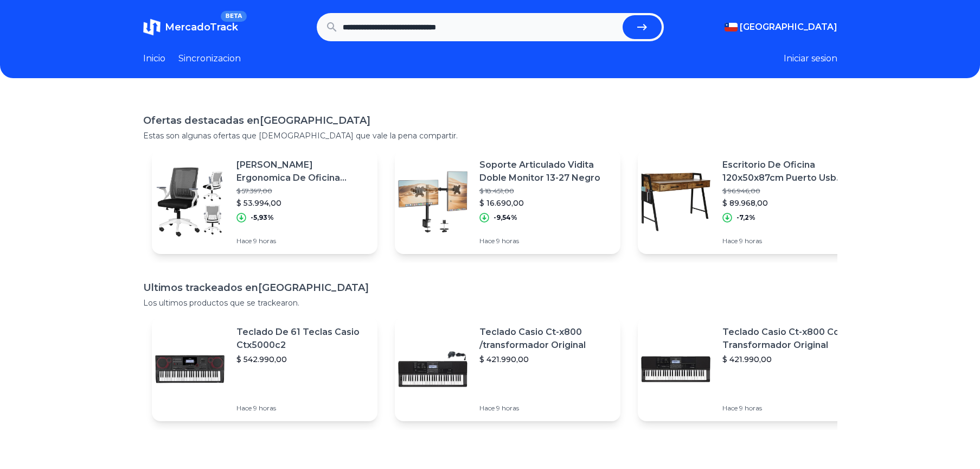  What do you see at coordinates (154, 59) in the screenshot?
I see `a: Inicio` at bounding box center [154, 59].